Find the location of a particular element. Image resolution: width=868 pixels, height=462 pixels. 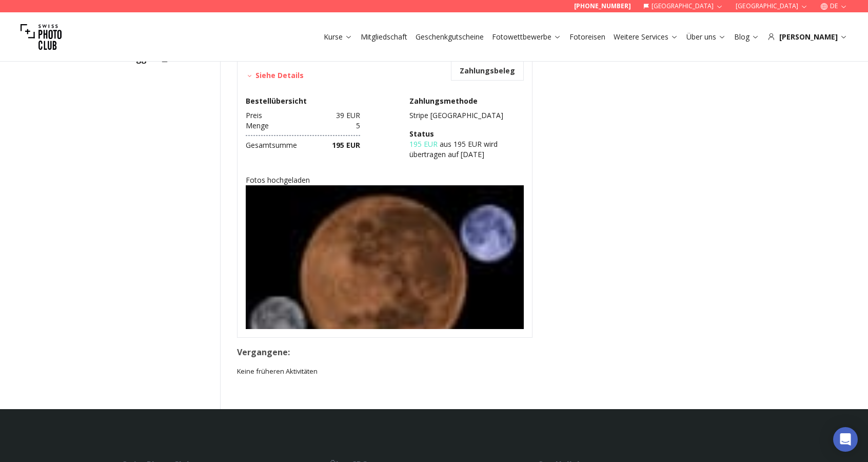

span: 39 EUR is located at coordinates (348, 115).